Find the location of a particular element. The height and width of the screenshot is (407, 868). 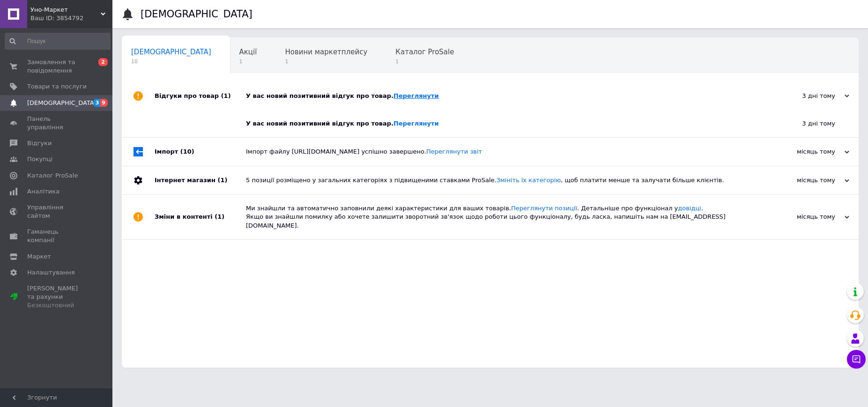

span: 9 is located at coordinates (104, 103).